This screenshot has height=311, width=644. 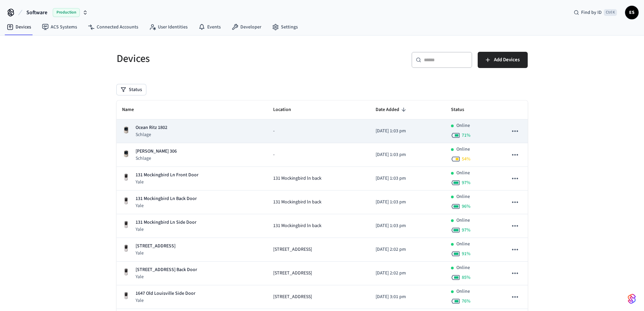 I want to click on button: Status, so click(x=131, y=90).